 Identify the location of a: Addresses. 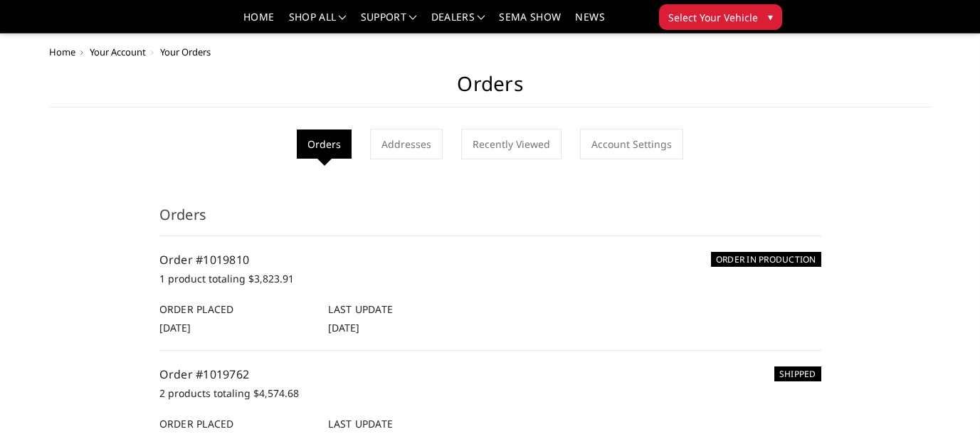
(406, 143).